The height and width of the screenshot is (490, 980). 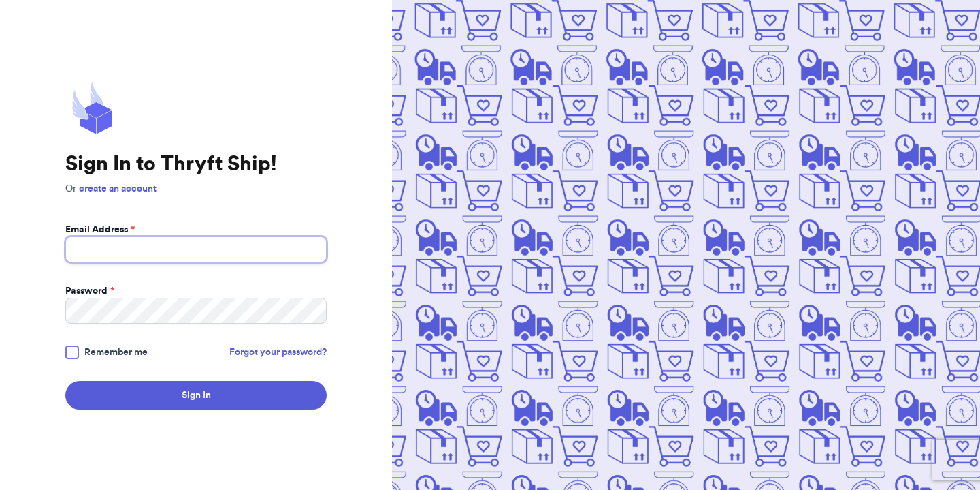 What do you see at coordinates (196, 395) in the screenshot?
I see `button: Sign In` at bounding box center [196, 395].